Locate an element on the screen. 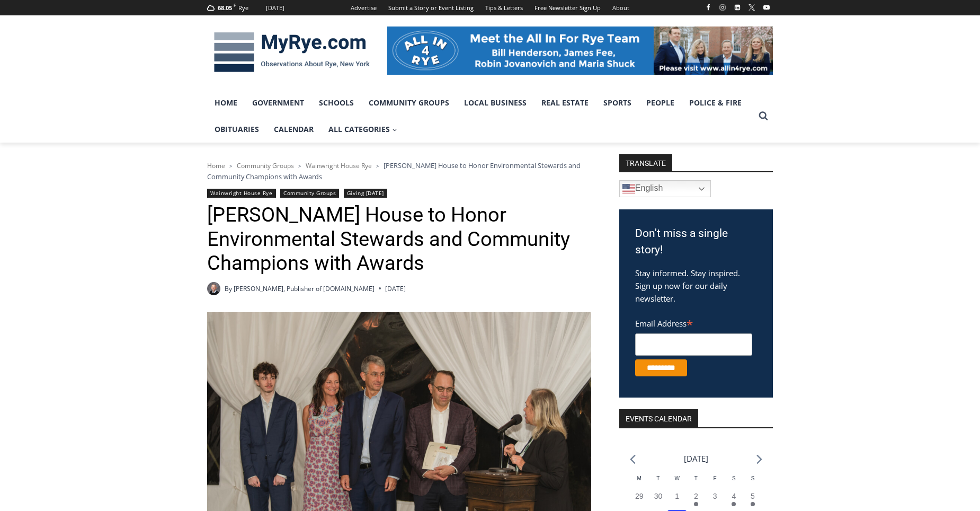 This screenshot has height=511, width=980. a: Linkedin is located at coordinates (737, 7).